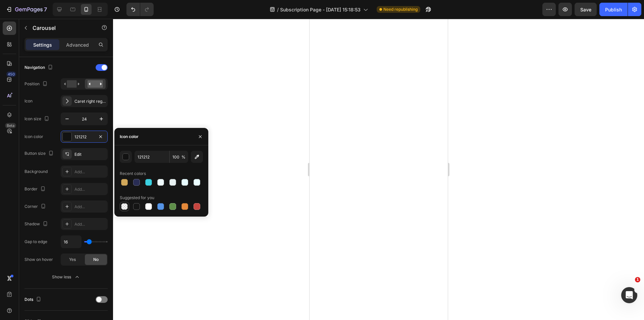 This screenshot has width=644, height=320. I want to click on div: Icon, so click(29, 101).